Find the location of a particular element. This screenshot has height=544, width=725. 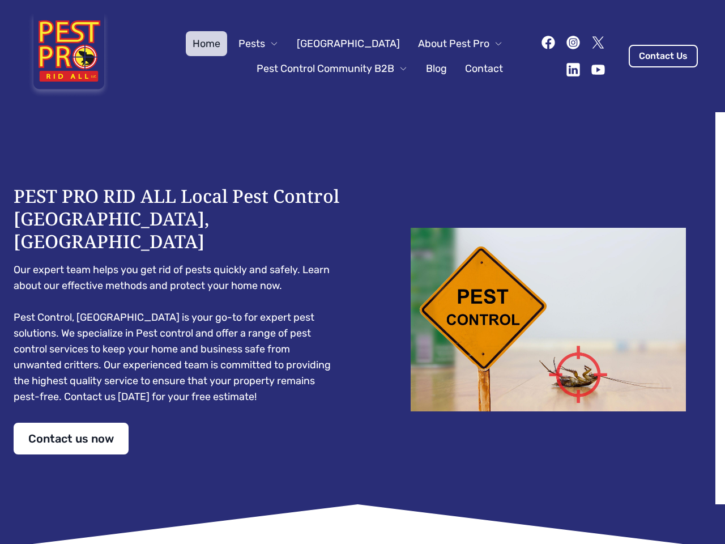

a: Contact is located at coordinates (484, 69).